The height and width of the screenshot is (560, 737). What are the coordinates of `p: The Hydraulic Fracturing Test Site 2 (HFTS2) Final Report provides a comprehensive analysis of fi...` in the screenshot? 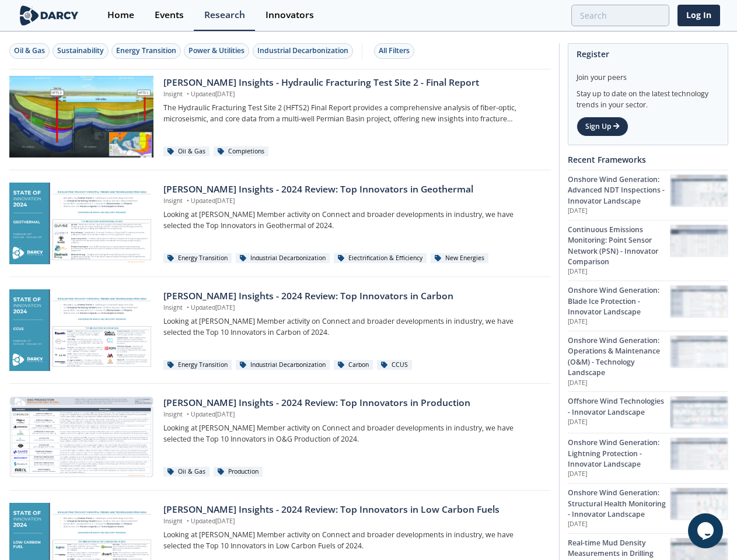 It's located at (352, 113).